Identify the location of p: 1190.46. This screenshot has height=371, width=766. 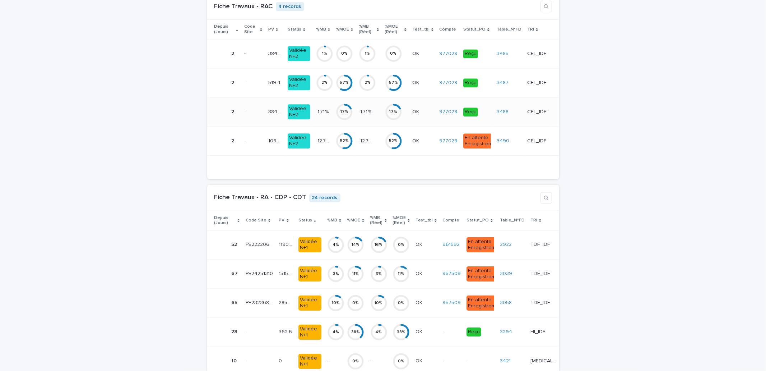
(287, 244).